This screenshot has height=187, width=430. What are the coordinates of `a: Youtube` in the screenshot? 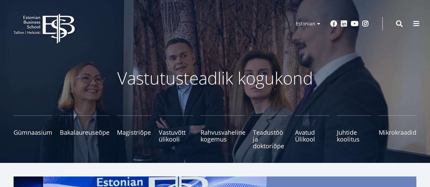 It's located at (354, 24).